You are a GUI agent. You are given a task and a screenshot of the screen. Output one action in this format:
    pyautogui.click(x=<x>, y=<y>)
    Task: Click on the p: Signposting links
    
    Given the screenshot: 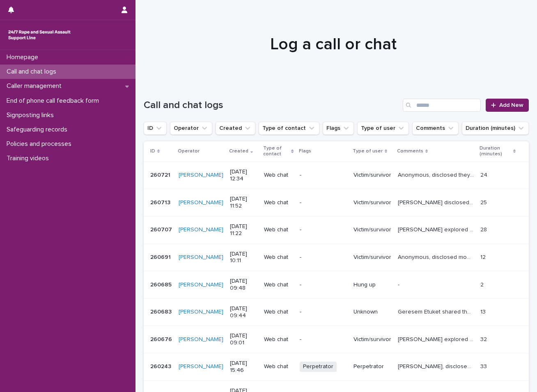 What is the action you would take?
    pyautogui.click(x=32, y=115)
    